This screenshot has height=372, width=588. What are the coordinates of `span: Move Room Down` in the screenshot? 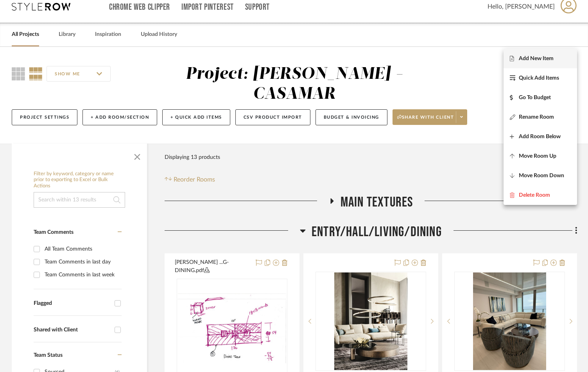 It's located at (541, 176).